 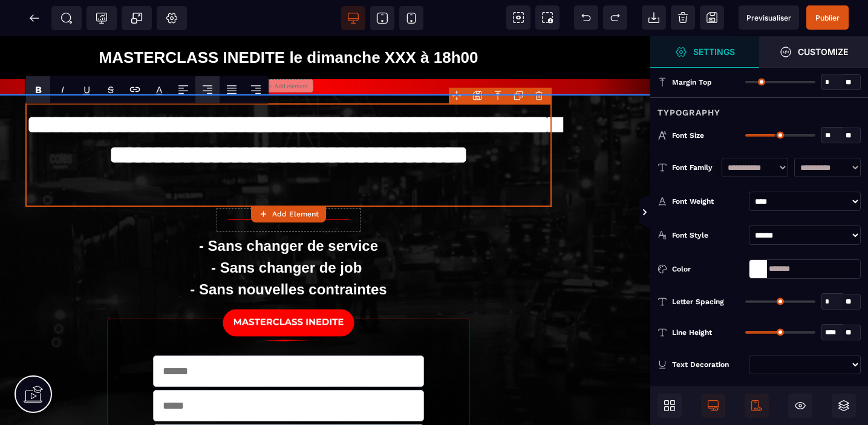 What do you see at coordinates (828, 18) in the screenshot?
I see `span: Publier` at bounding box center [828, 18].